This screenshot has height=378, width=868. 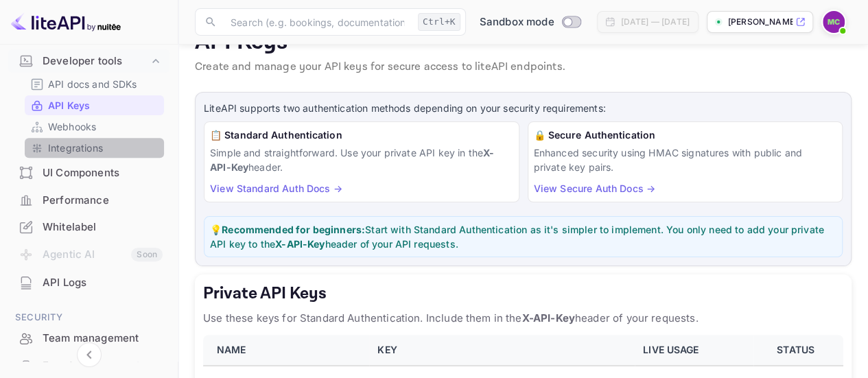 What do you see at coordinates (94, 84) in the screenshot?
I see `a: API docs and SDKs` at bounding box center [94, 84].